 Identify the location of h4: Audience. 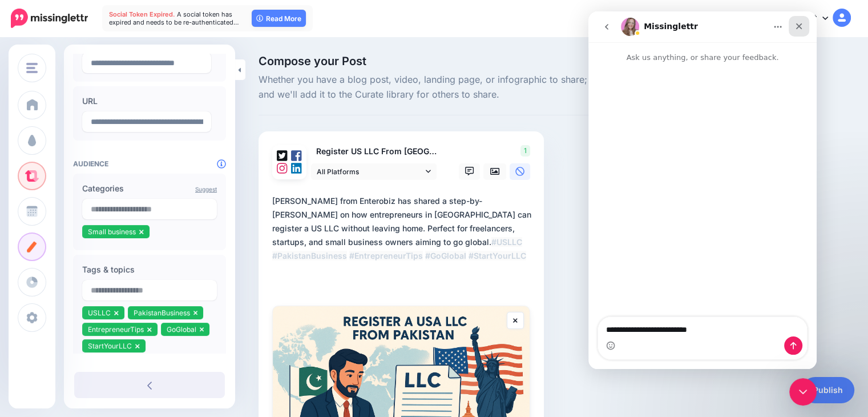
(150, 163).